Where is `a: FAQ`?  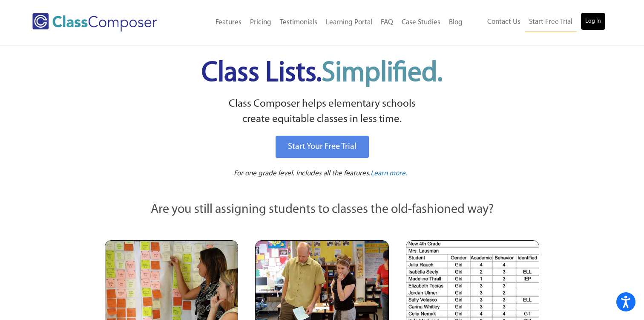 a: FAQ is located at coordinates (387, 22).